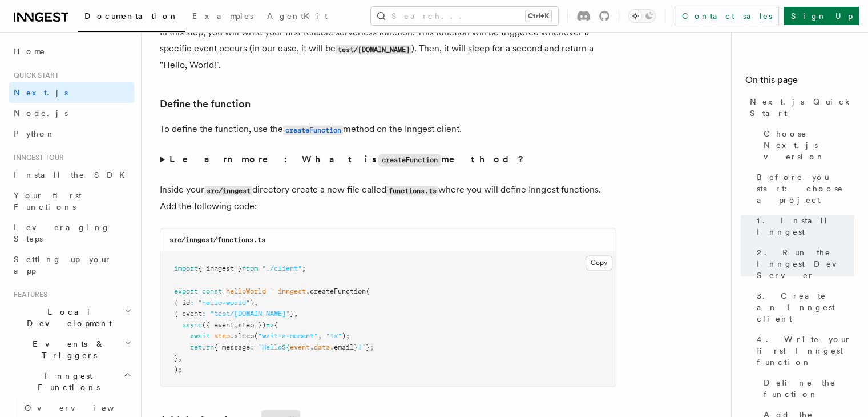 This screenshot has height=417, width=868. What do you see at coordinates (72, 93) in the screenshot?
I see `a: Next.js` at bounding box center [72, 93].